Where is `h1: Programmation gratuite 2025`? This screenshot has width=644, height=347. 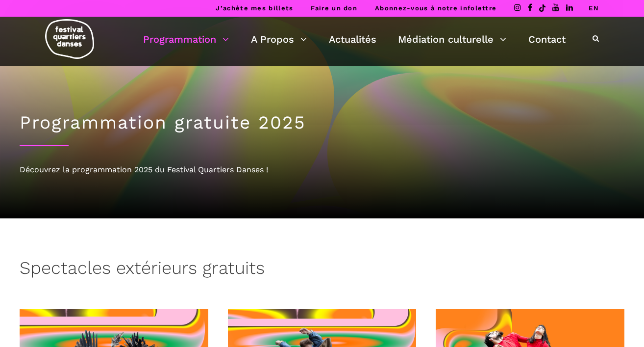
h1: Programmation gratuite 2025 is located at coordinates (322, 123).